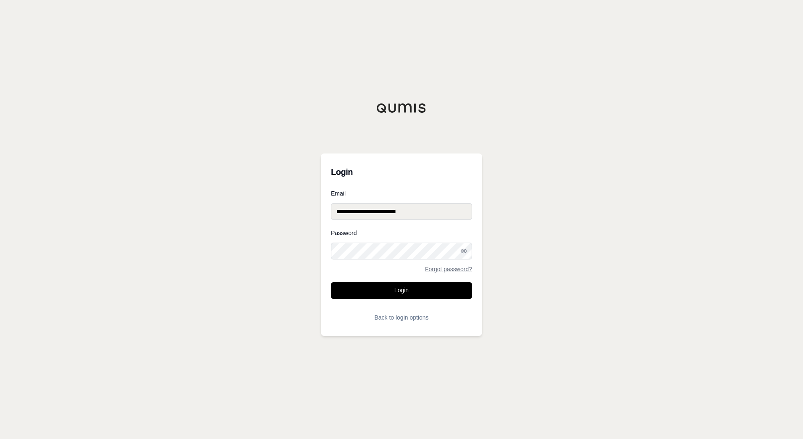 The height and width of the screenshot is (439, 803). Describe the element at coordinates (402, 172) in the screenshot. I see `h3: Login` at that location.